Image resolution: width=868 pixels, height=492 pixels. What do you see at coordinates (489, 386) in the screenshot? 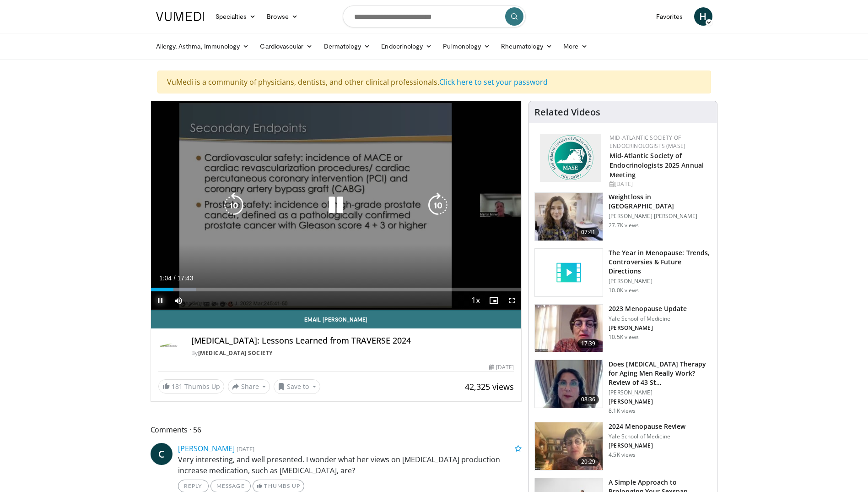
I see `span: 42,325 views` at bounding box center [489, 386].